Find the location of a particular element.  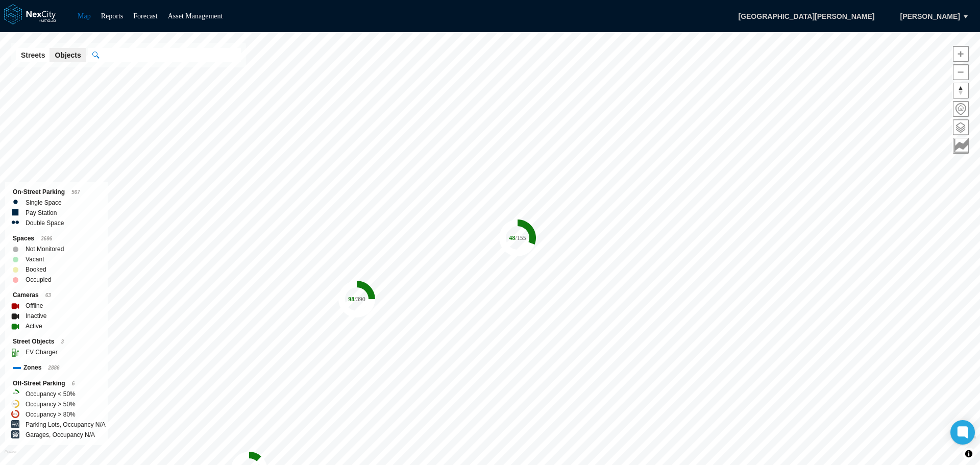

label: Vacant is located at coordinates (34, 259).